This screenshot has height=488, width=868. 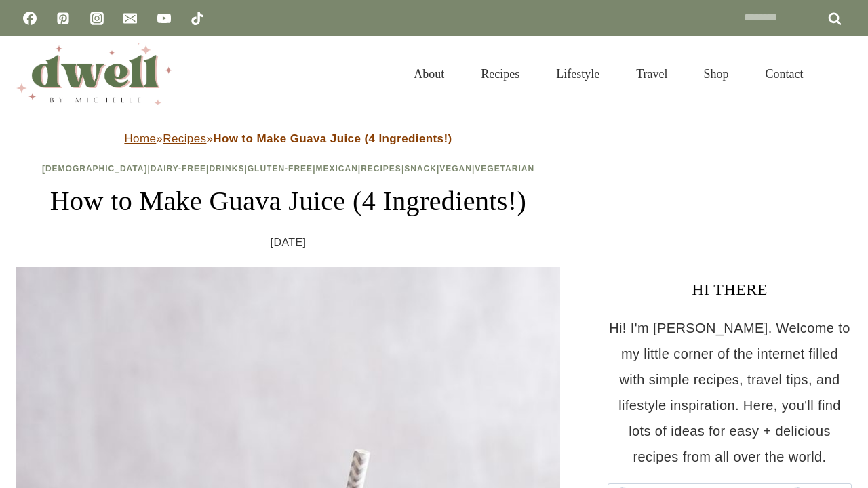 What do you see at coordinates (608, 74) in the screenshot?
I see `nav: Primary Navigation` at bounding box center [608, 74].